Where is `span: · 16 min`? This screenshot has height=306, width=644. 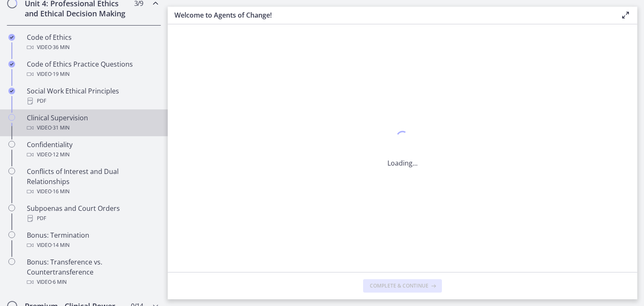 span: · 16 min is located at coordinates (60, 192).